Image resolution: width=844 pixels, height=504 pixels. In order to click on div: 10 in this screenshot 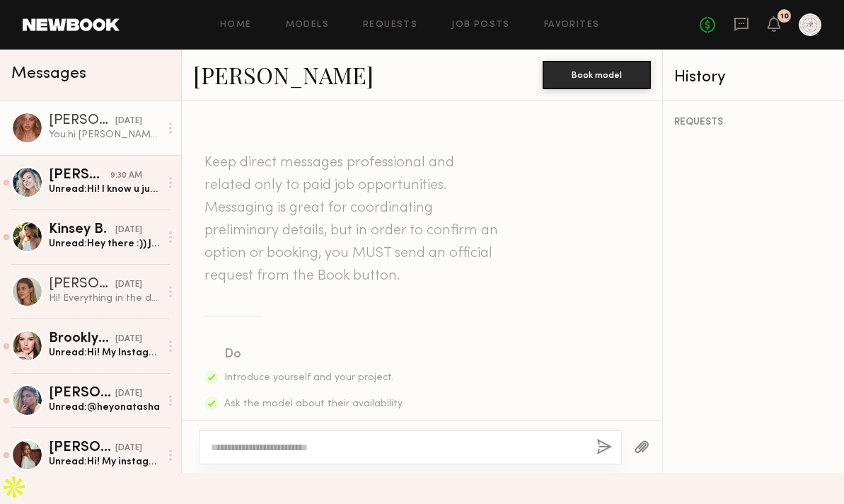, I will do `click(785, 17)`.